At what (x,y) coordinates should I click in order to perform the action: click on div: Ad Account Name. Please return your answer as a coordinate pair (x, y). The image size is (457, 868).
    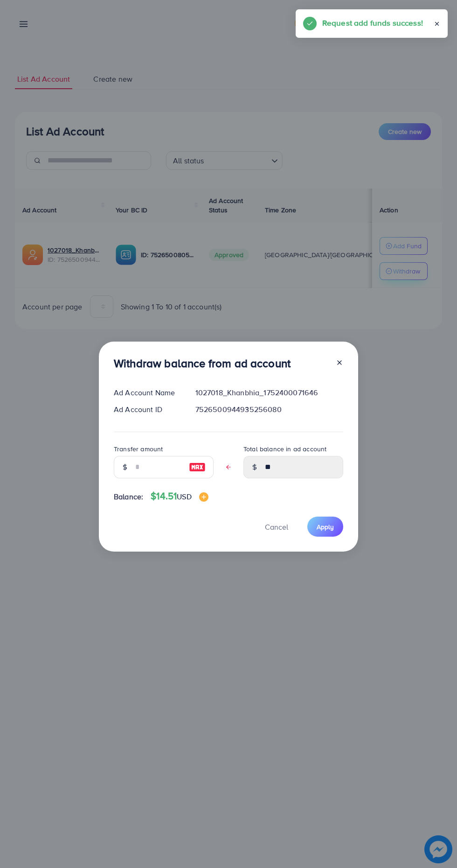
    Looking at the image, I should click on (147, 392).